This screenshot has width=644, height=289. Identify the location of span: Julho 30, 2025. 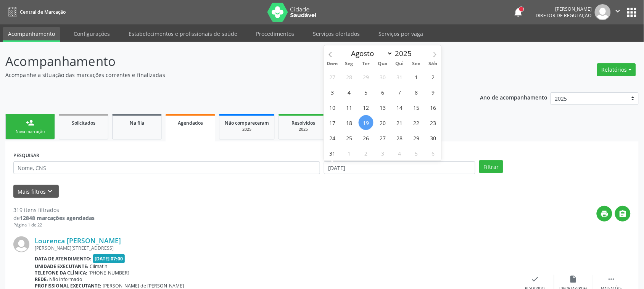
(383, 76).